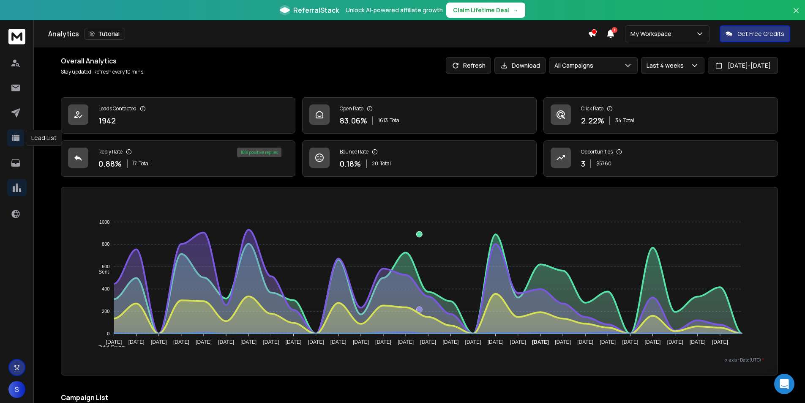  What do you see at coordinates (178, 115) in the screenshot?
I see `a: Leads Contacted1942` at bounding box center [178, 115].